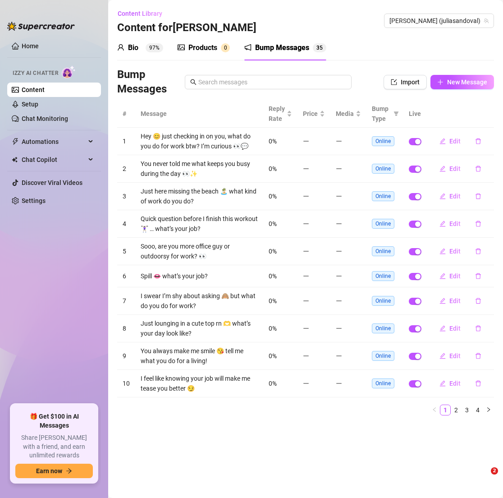  What do you see at coordinates (35, 73) in the screenshot?
I see `span: Izzy AI Chatter` at bounding box center [35, 73].